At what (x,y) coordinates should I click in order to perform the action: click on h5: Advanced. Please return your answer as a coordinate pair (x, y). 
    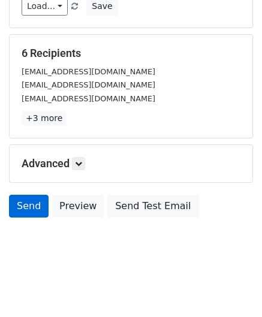
    Looking at the image, I should click on (131, 164).